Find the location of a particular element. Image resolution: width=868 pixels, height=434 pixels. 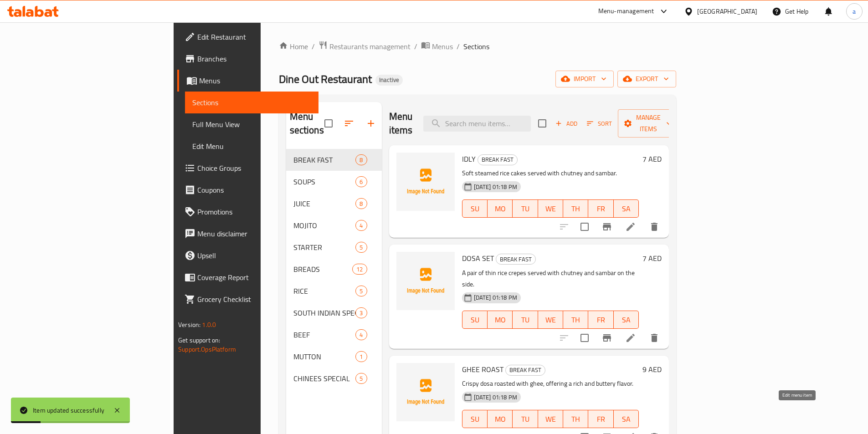

div: Menu-management is located at coordinates (626, 11).